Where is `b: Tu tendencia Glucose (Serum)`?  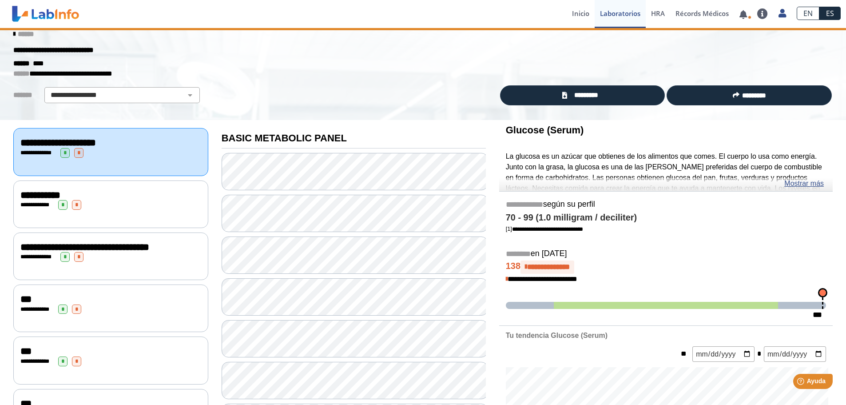 b: Tu tendencia Glucose (Serum) is located at coordinates (557, 335).